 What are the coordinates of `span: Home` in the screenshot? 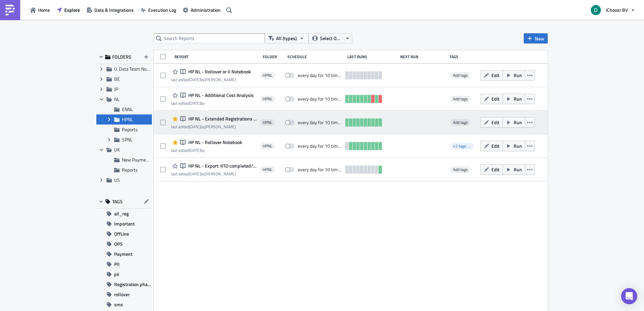 It's located at (44, 10).